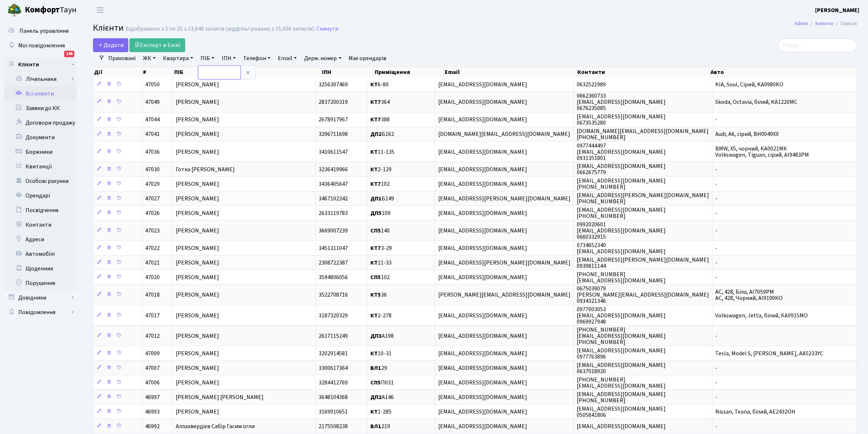 This screenshot has width=868, height=434. What do you see at coordinates (248, 72) in the screenshot?
I see `th: ПІБ` at bounding box center [248, 72].